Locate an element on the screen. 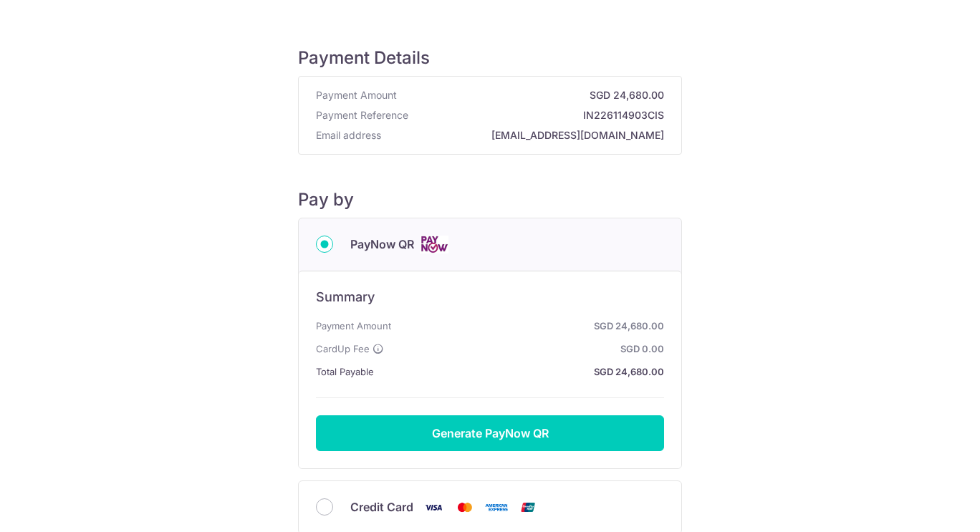 The height and width of the screenshot is (532, 980). strong: IN226114903CIS is located at coordinates (538, 115).